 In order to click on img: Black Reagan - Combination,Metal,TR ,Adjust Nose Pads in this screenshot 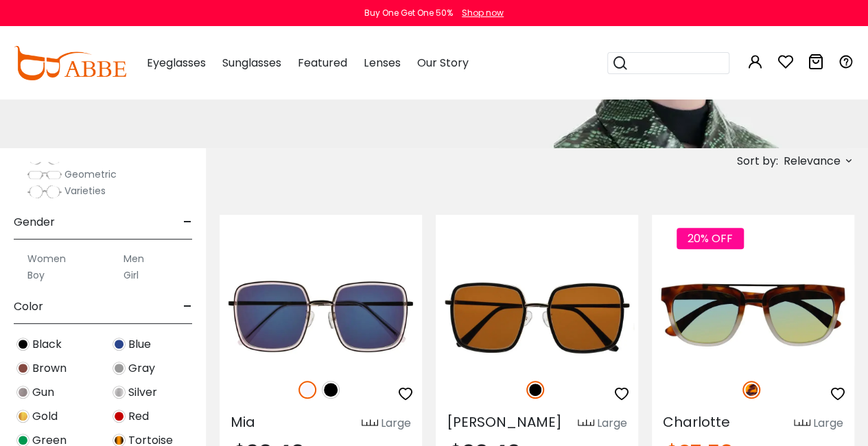, I will do `click(537, 314)`.